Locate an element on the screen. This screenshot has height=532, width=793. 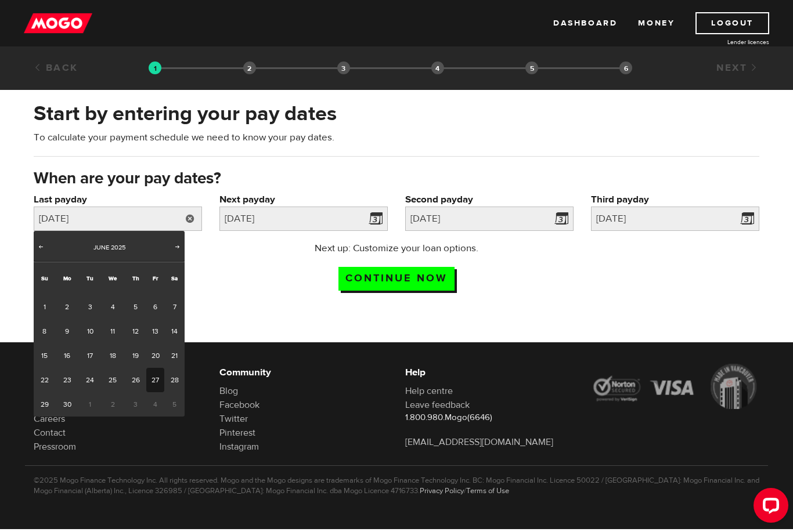
span: 1 is located at coordinates (90, 404).